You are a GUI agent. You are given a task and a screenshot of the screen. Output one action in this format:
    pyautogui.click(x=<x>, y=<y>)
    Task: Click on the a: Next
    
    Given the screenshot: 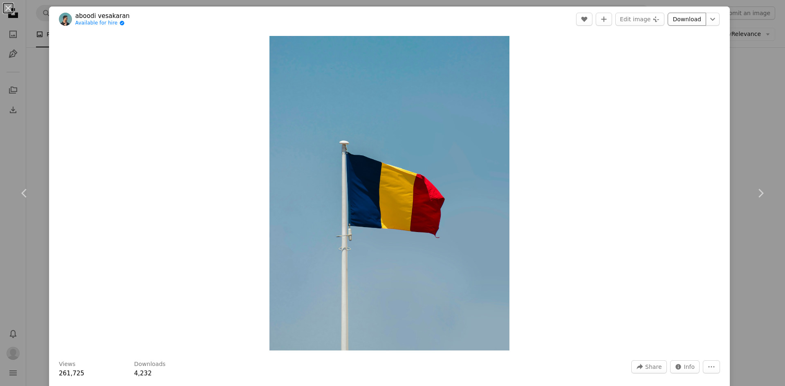 What is the action you would take?
    pyautogui.click(x=760, y=193)
    